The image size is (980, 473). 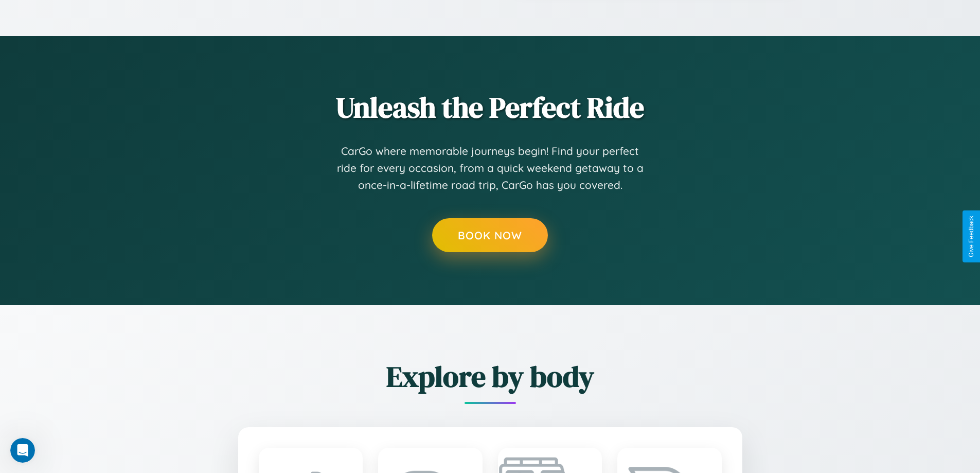 What do you see at coordinates (489, 235) in the screenshot?
I see `button: Book Now` at bounding box center [489, 235].